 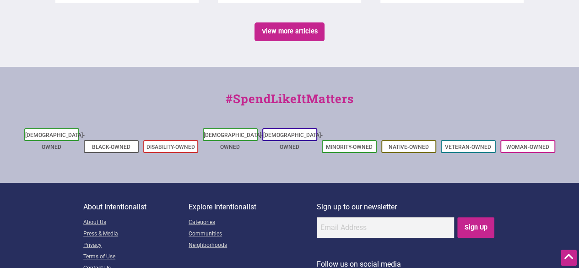 What do you see at coordinates (289, 32) in the screenshot?
I see `a: View more articles` at bounding box center [289, 32].